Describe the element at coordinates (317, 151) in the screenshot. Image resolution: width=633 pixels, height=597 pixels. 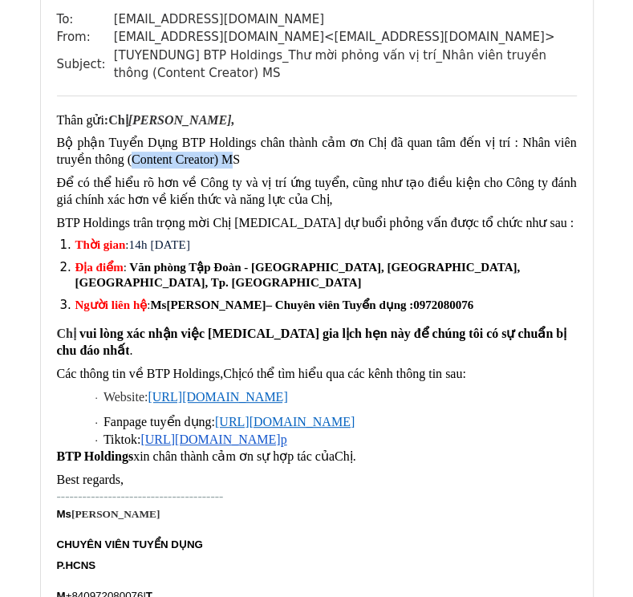
I see `span: Bộ phận Tuyển Dụng BTP Holdings chân thành cảm ơn Chị đã quan tâm đến vị trí : Nhân viên truyền t...` at that location.